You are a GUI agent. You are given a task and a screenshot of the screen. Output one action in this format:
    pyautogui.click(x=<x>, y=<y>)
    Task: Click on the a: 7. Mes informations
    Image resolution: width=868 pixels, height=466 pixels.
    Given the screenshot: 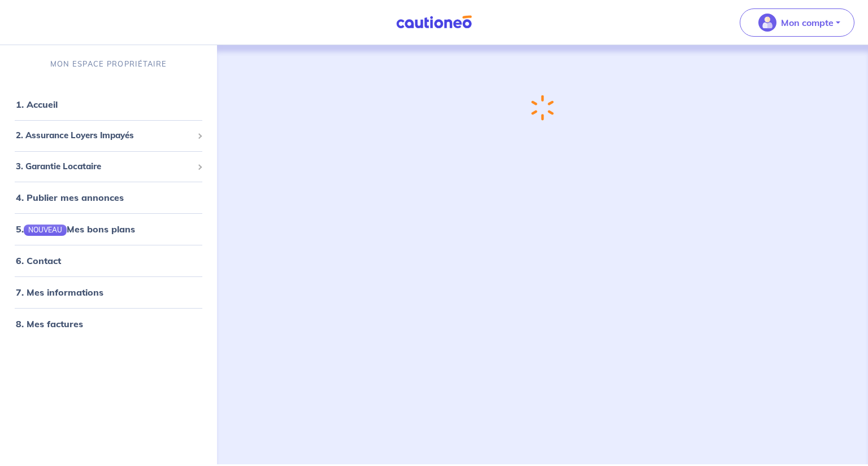 What is the action you would take?
    pyautogui.click(x=59, y=292)
    